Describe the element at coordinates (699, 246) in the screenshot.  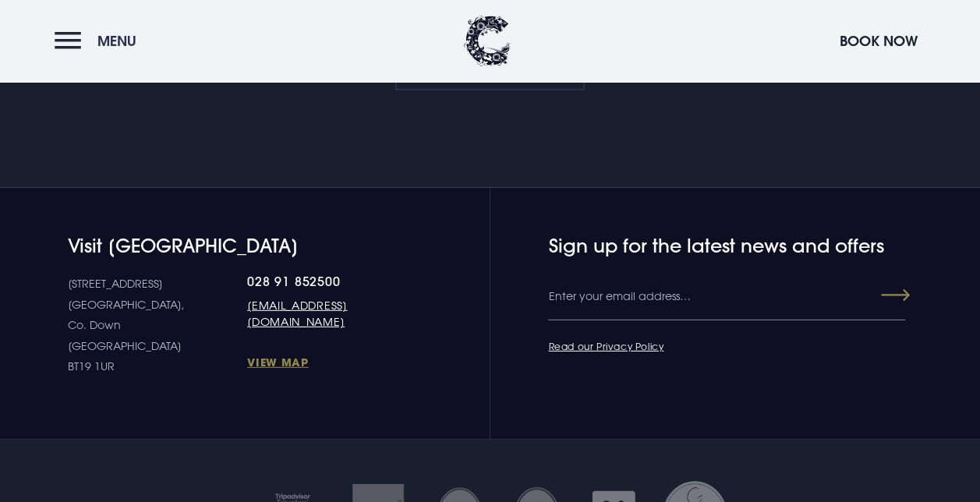
I see `h4: Sign up for the latest news and offers` at that location.